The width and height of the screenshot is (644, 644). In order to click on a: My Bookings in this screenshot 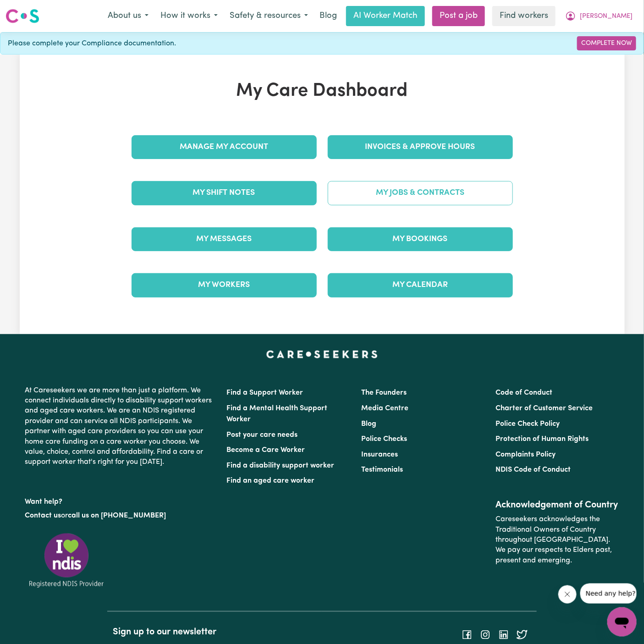, I will do `click(420, 239)`.